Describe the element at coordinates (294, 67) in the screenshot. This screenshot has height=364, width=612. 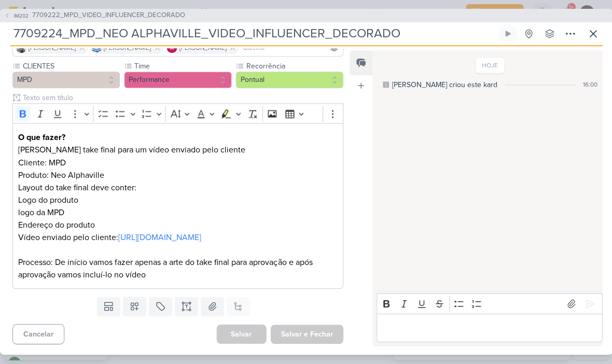
I see `label: Recorrência` at that location.